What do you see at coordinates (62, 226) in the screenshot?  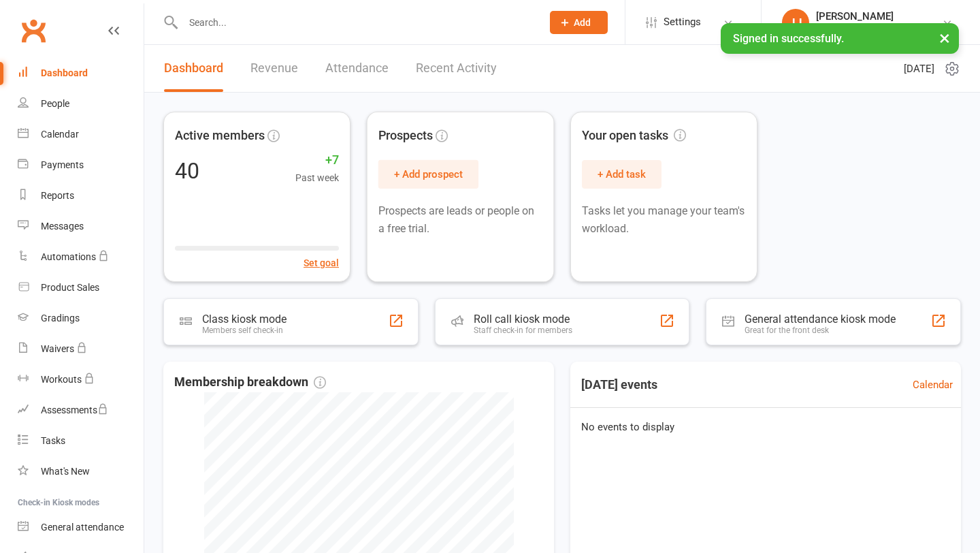 I see `div: Messages` at bounding box center [62, 226].